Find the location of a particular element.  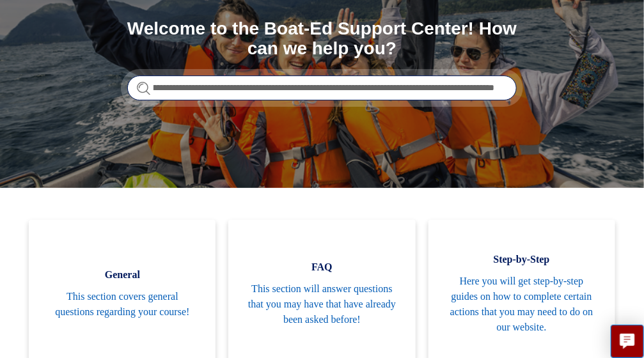

input: Search is located at coordinates (322, 88).